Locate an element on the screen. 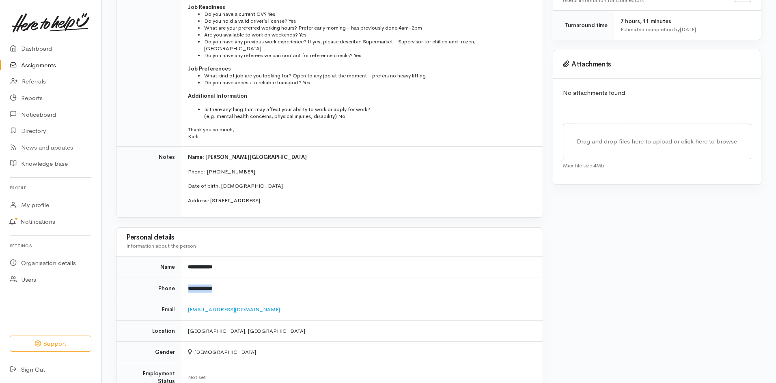 This screenshot has width=776, height=383. span: 7 hours, 11 minutes is located at coordinates (645, 21).